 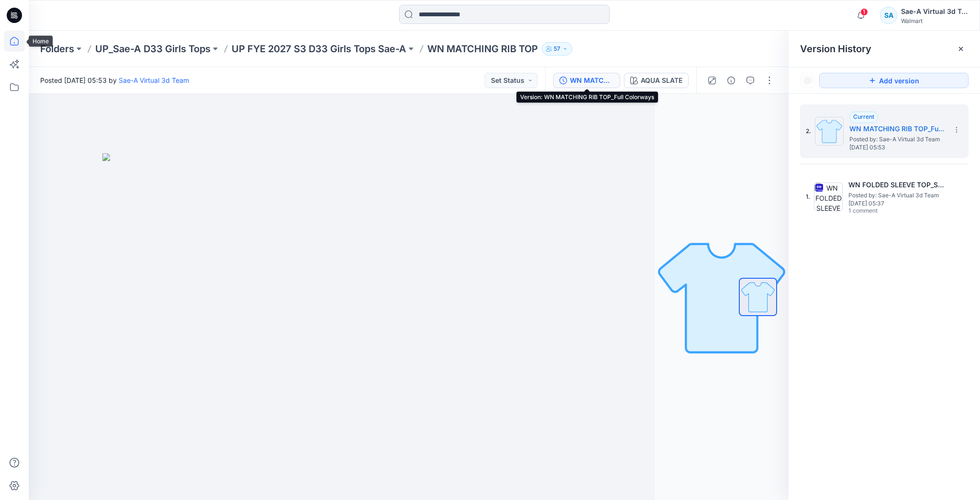 I want to click on a: Folders, so click(x=57, y=49).